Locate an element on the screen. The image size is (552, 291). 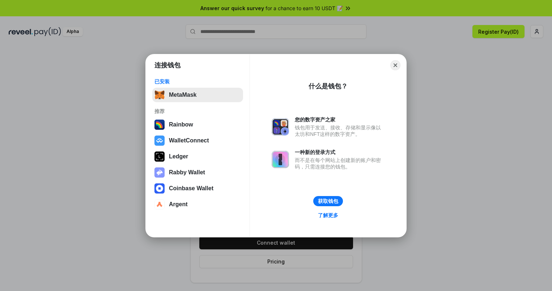
div: Coinbase Wallet is located at coordinates (191, 188).